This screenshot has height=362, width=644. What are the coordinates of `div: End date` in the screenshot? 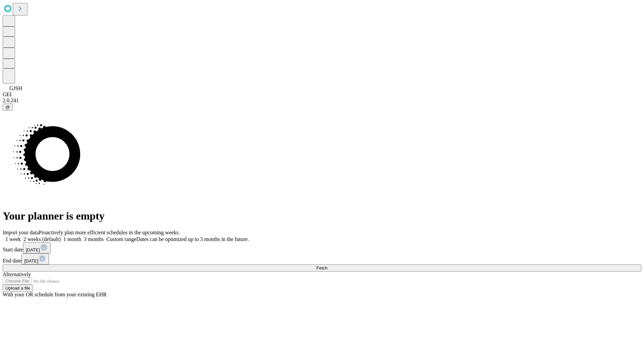 It's located at (322, 258).